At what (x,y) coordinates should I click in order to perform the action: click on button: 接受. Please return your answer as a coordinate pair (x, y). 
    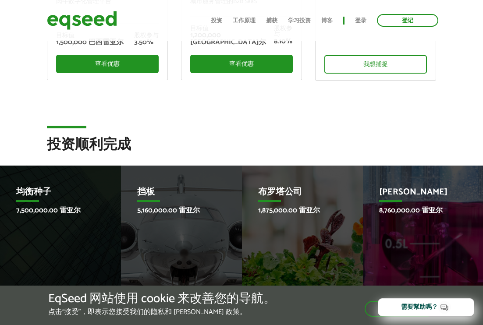
    Looking at the image, I should click on (400, 309).